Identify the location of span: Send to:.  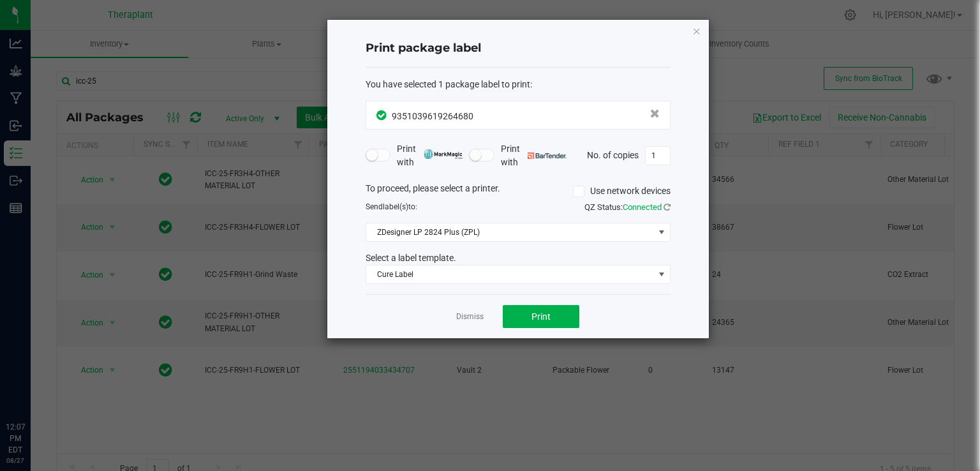
(391, 207).